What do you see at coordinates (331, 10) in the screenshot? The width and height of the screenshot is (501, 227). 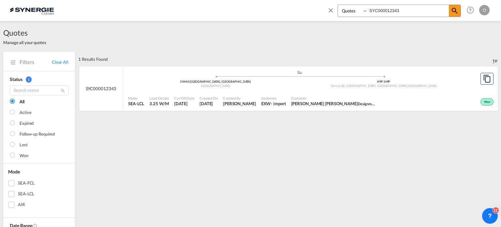 I see `md-icon: icon-close` at bounding box center [331, 10].